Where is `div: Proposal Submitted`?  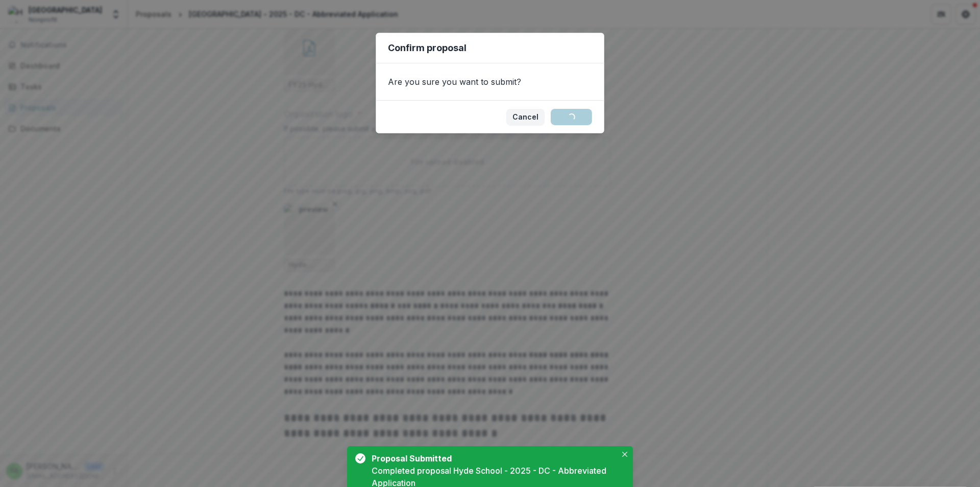
div: Proposal Submitted is located at coordinates (492, 458).